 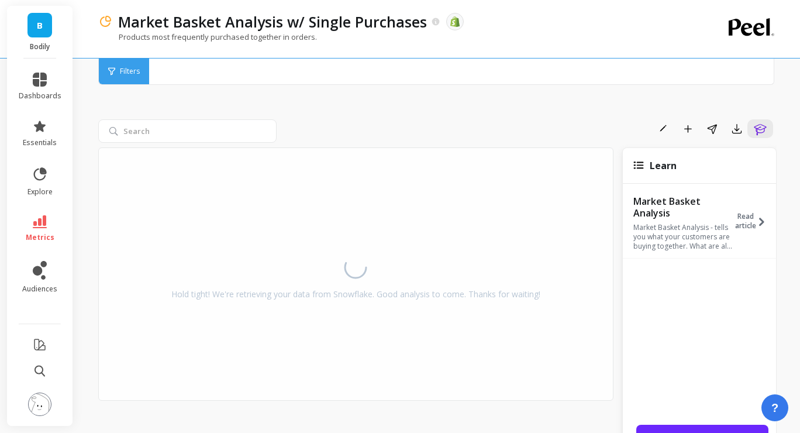 I want to click on p: Bodily, so click(x=40, y=47).